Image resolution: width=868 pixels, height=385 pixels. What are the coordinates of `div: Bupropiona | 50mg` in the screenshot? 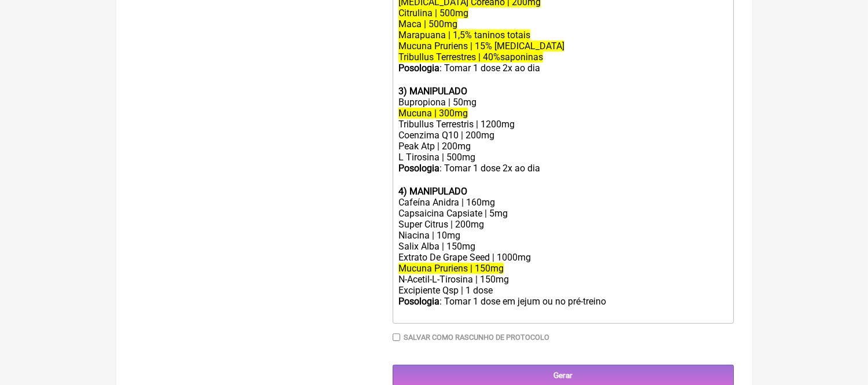 It's located at (563, 102).